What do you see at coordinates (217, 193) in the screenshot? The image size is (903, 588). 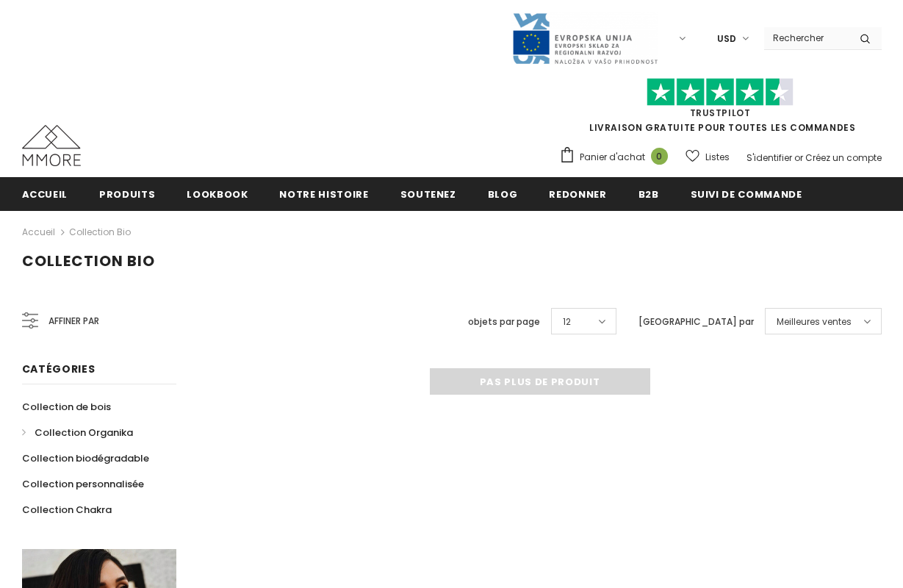 I see `a: Lookbook` at bounding box center [217, 193].